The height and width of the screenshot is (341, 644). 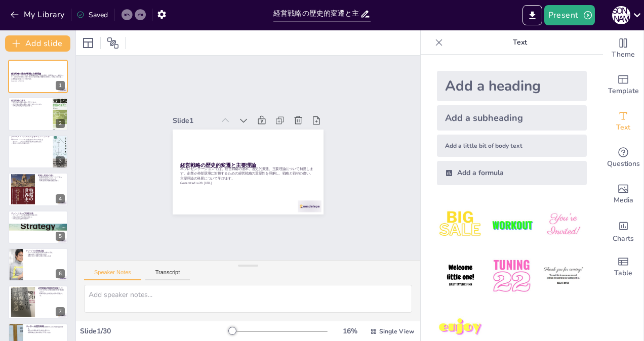 What do you see at coordinates (45, 331) in the screenshot?
I see `p: 魅力ある産業の発見が成功に繋がる。` at bounding box center [45, 331].